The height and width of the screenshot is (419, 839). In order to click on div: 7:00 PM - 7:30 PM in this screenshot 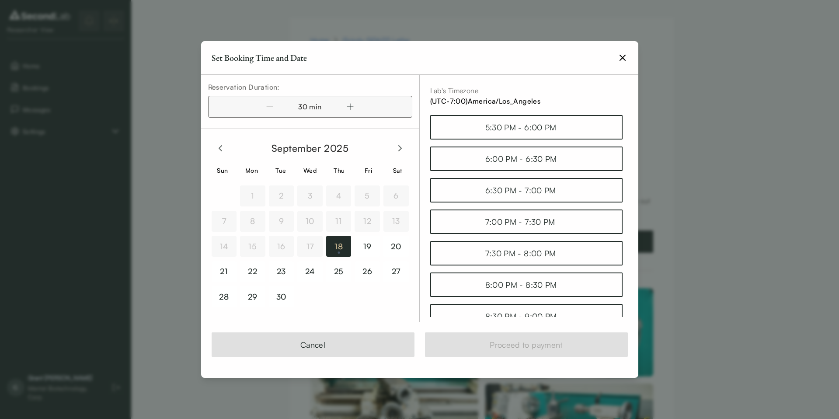, I will do `click(527, 222)`.